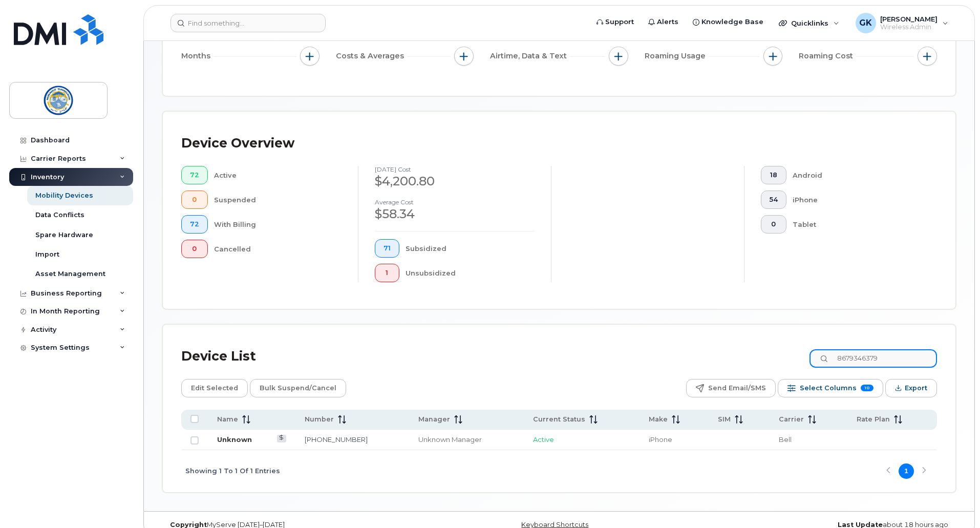 Image resolution: width=980 pixels, height=528 pixels. I want to click on div: iPhone, so click(857, 199).